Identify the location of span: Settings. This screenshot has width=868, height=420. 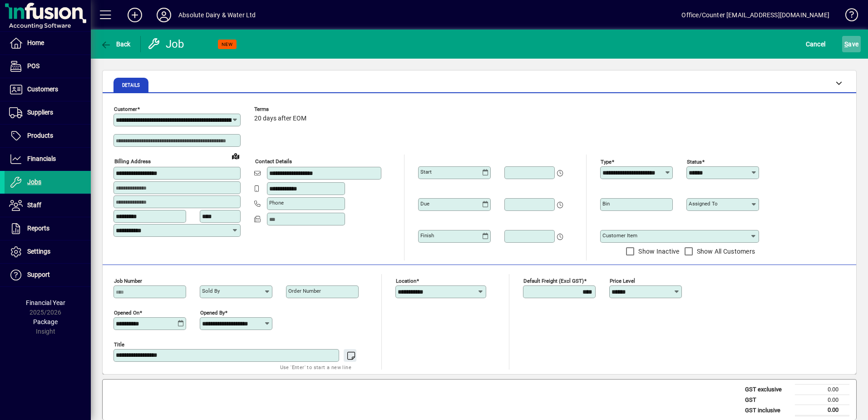
(38, 252).